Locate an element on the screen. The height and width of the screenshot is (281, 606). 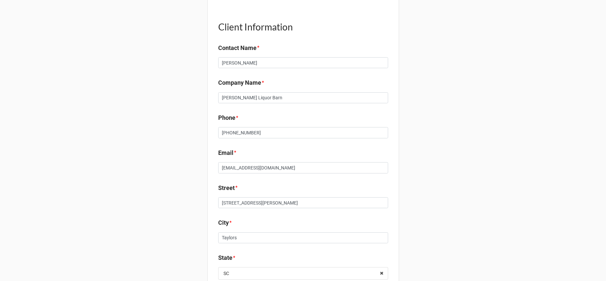
label: State is located at coordinates (225, 257).